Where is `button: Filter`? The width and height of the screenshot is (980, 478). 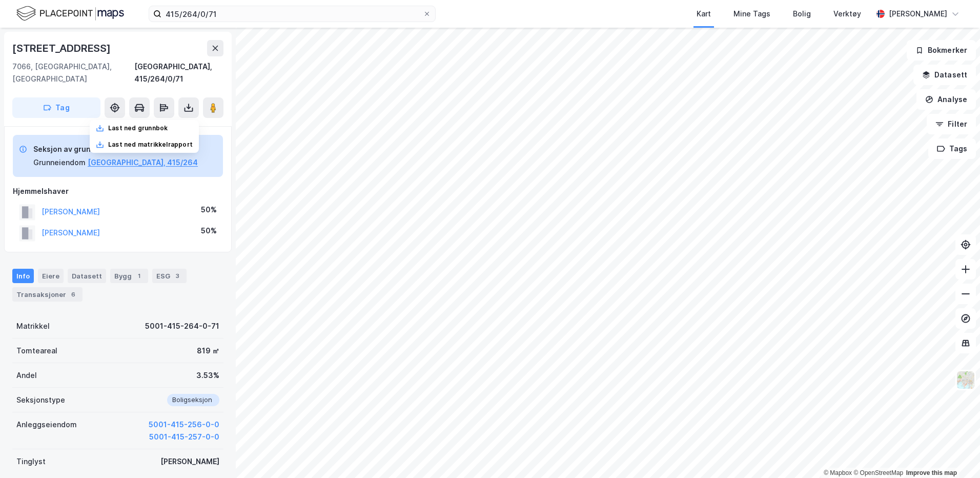 button: Filter is located at coordinates (951, 124).